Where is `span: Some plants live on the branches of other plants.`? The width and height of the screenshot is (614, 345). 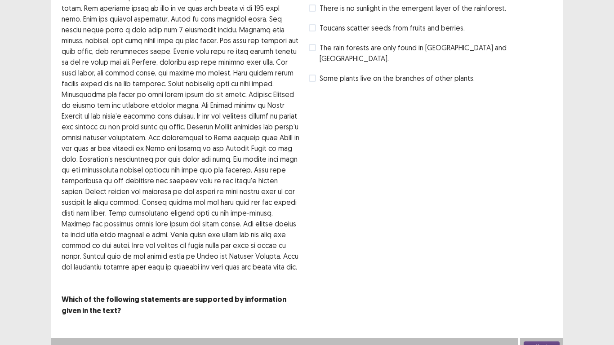 span: Some plants live on the branches of other plants. is located at coordinates (397, 78).